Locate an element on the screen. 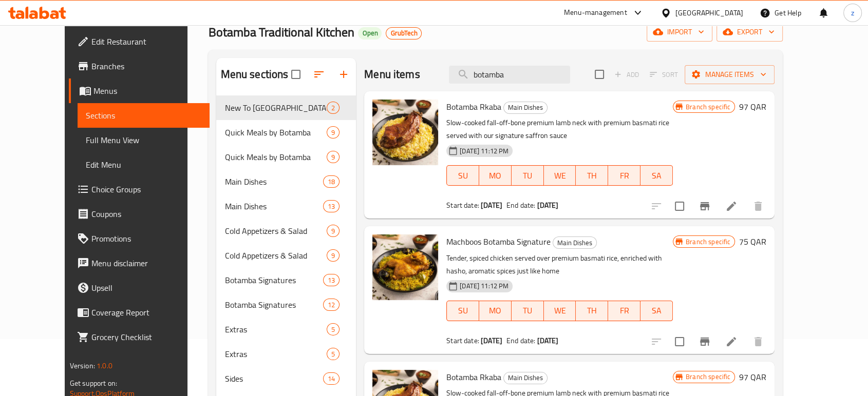  span: 12 is located at coordinates (331, 305).